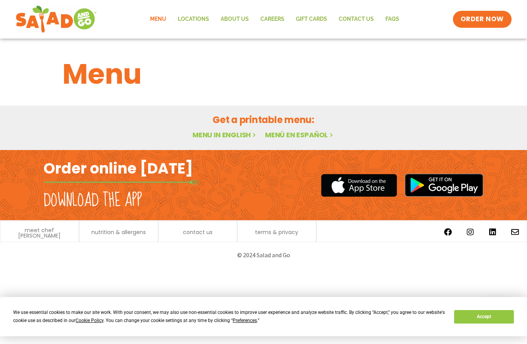 The height and width of the screenshot is (344, 527). Describe the element at coordinates (225, 135) in the screenshot. I see `a: Menu in English` at that location.